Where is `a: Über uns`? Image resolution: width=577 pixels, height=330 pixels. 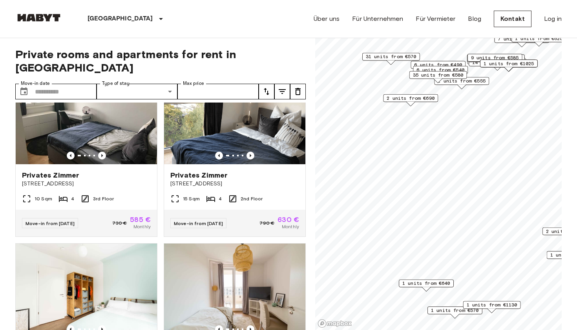 a: Über uns is located at coordinates (326, 19).